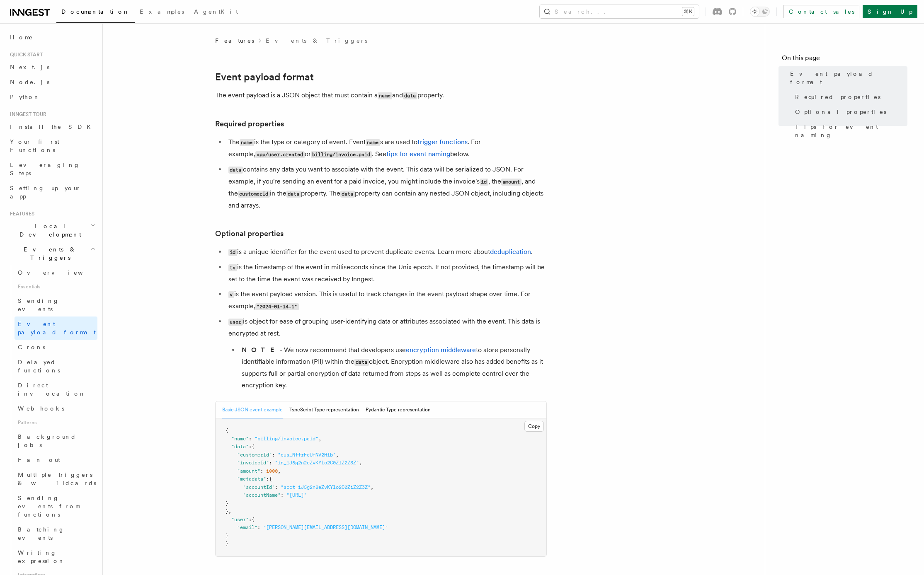 This screenshot has height=575, width=924. What do you see at coordinates (890, 12) in the screenshot?
I see `a: Sign Up` at bounding box center [890, 12].